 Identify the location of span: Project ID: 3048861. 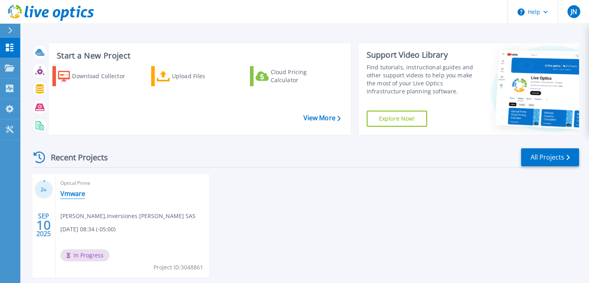
(178, 267).